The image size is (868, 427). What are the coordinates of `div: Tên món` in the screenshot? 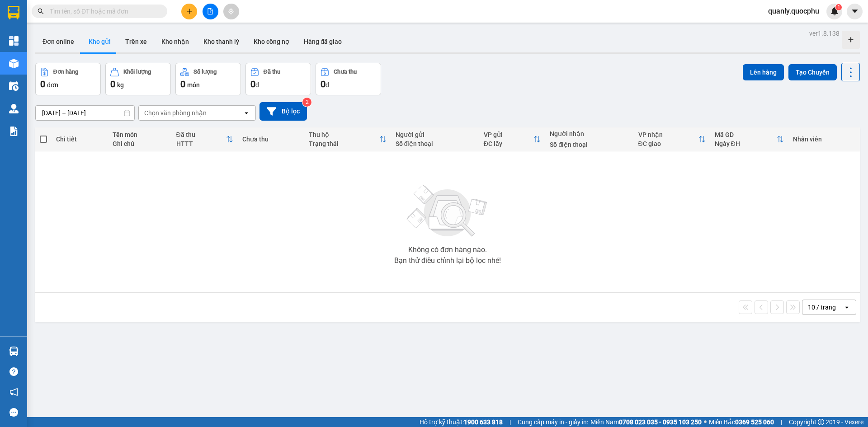 It's located at (140, 134).